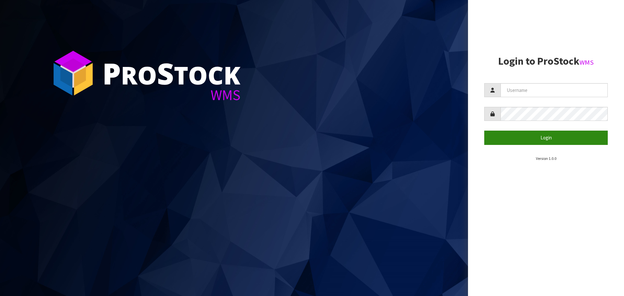  Describe the element at coordinates (171, 73) in the screenshot. I see `div: ro tock` at that location.